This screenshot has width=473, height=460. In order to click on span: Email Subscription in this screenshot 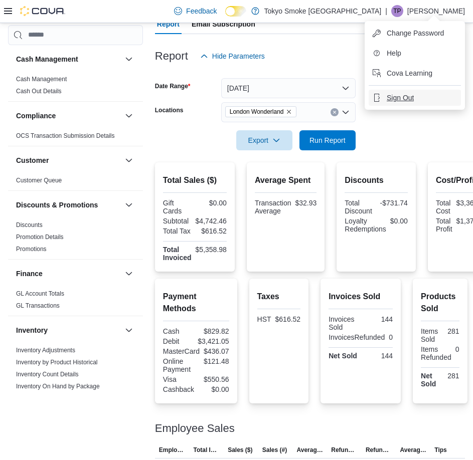, I will do `click(223, 24)`.